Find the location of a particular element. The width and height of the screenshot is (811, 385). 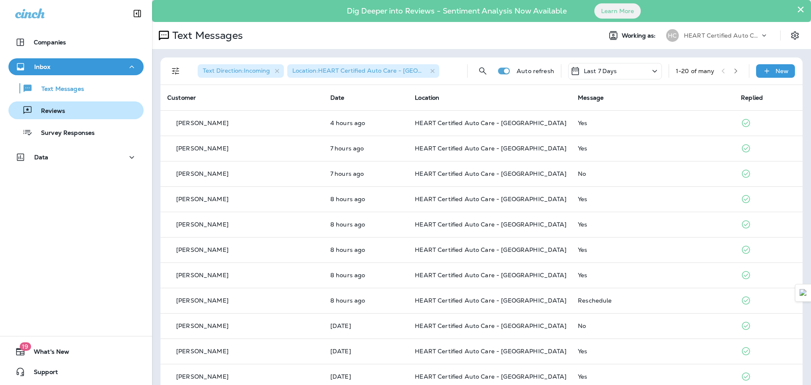

p: Data is located at coordinates (41, 157).